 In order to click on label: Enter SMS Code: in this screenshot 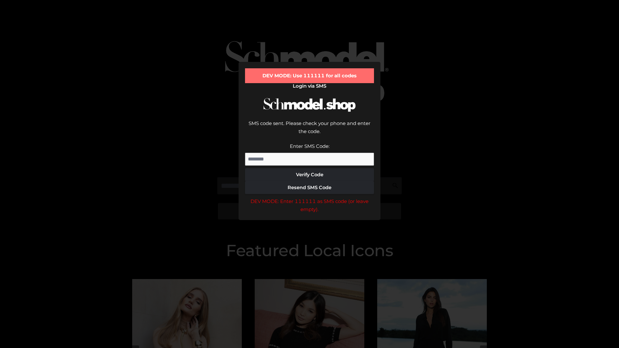, I will do `click(310, 146)`.